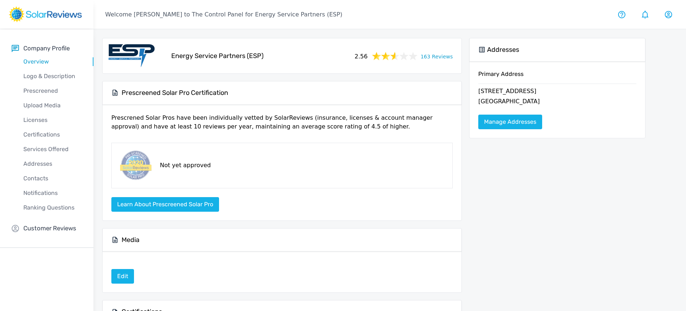 This screenshot has height=311, width=686. Describe the element at coordinates (46, 48) in the screenshot. I see `p: Company Profile` at that location.